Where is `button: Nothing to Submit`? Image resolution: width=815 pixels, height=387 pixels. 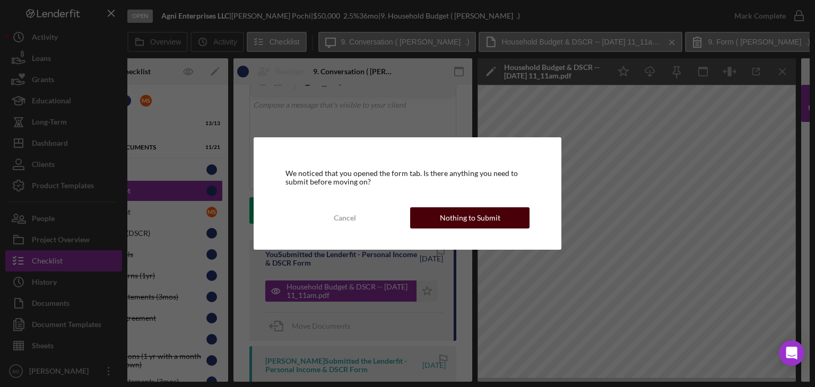
button: Nothing to Submit is located at coordinates (470, 218).